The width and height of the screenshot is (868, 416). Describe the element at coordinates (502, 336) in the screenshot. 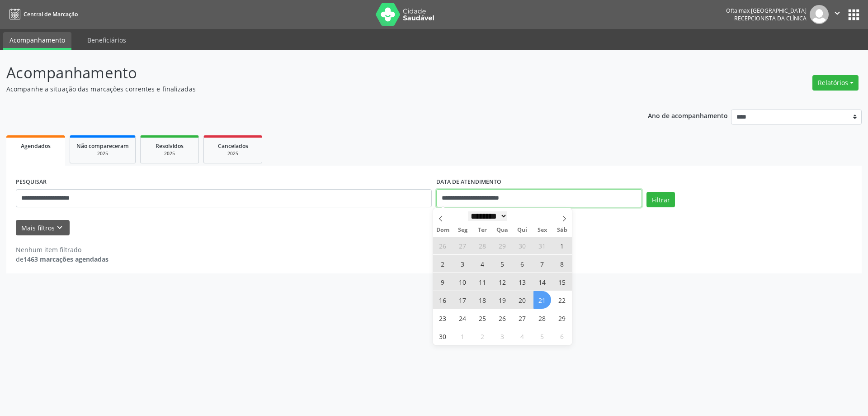

I see `span: Dezembro 3, 2025` at that location.